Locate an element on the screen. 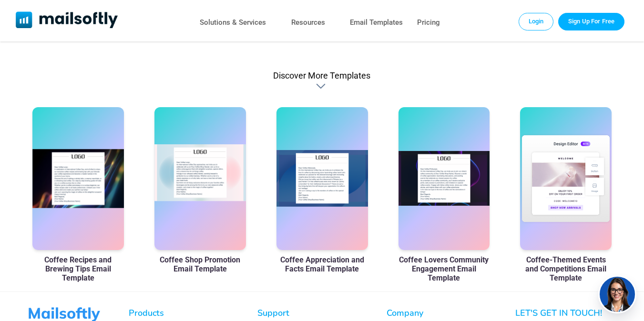 The image size is (644, 321). a: Email Templates is located at coordinates (376, 23).